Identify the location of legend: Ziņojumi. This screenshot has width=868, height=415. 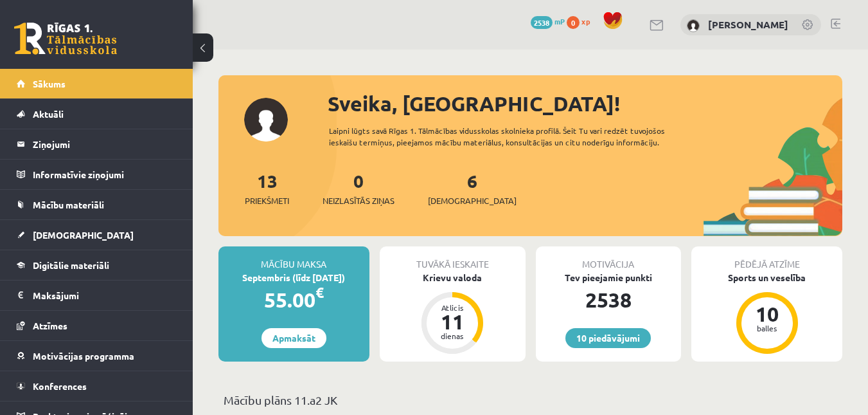
(105, 144).